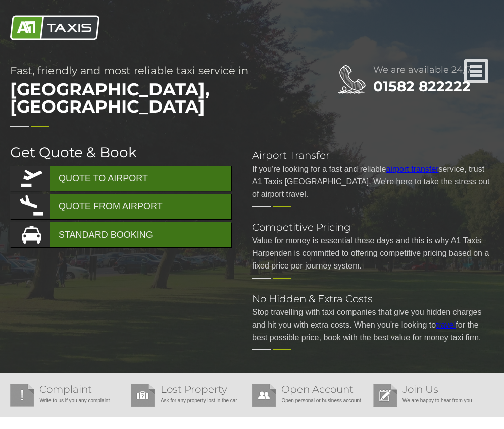  I want to click on a: 01582 822222, so click(421, 87).